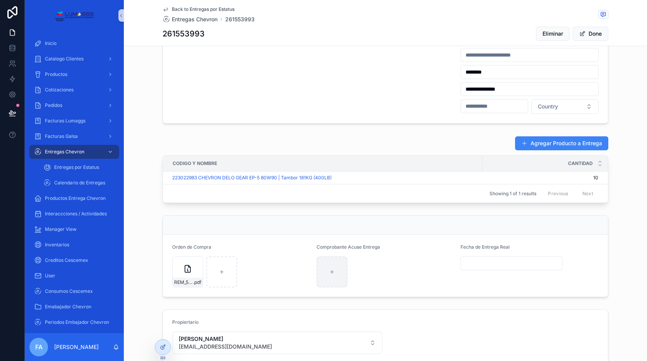 The height and width of the screenshot is (361, 647). What do you see at coordinates (581, 163) in the screenshot?
I see `span: Cantidad` at bounding box center [581, 163].